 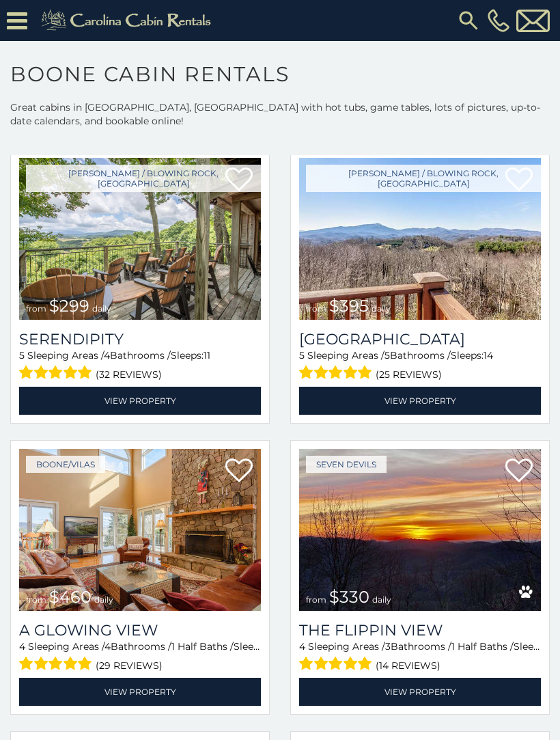 I want to click on span: 14, so click(x=488, y=355).